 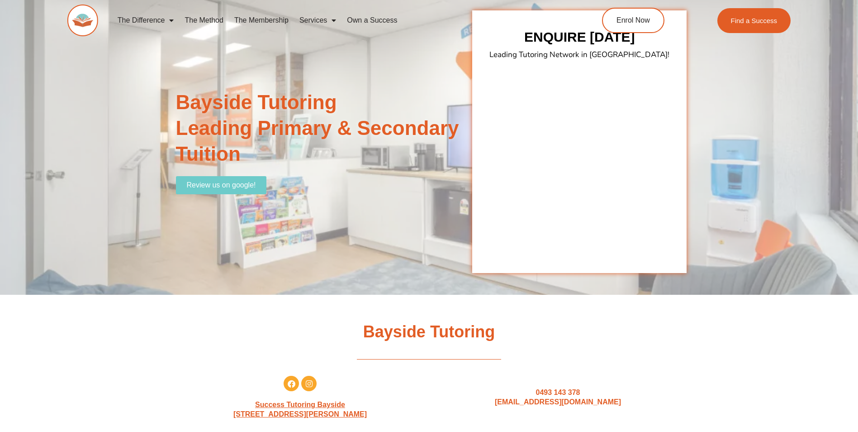 I want to click on h1: Bayside Tutoring, so click(x=429, y=332).